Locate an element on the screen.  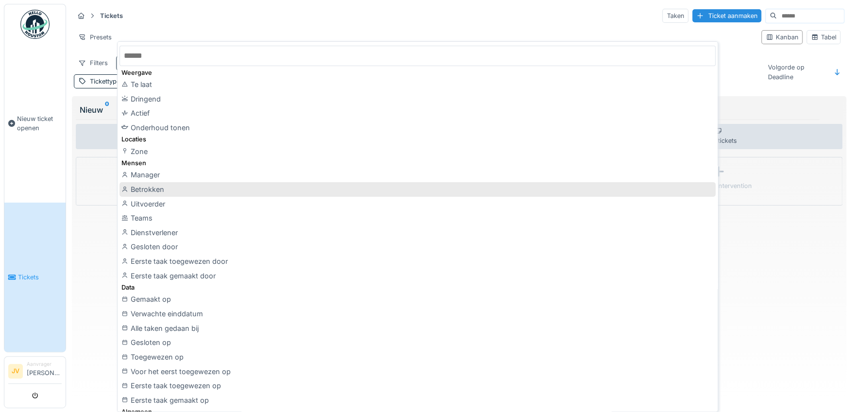
div: Eerste taak gemaakt op is located at coordinates (417, 400).